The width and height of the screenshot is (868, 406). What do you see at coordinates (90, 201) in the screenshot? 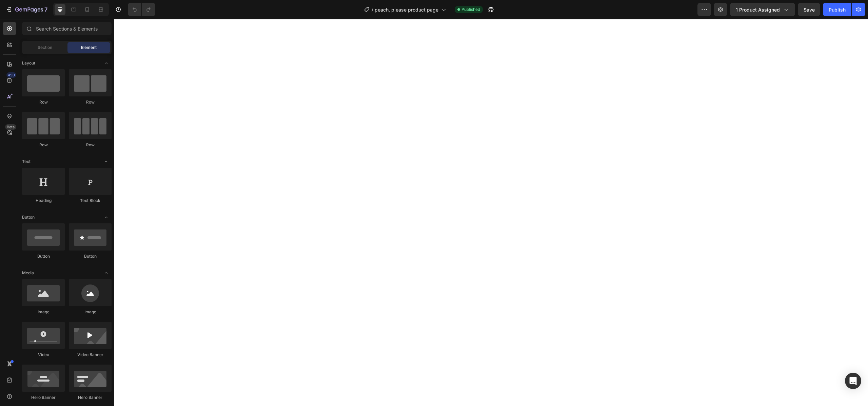
I see `div: Text Block` at bounding box center [90, 201].